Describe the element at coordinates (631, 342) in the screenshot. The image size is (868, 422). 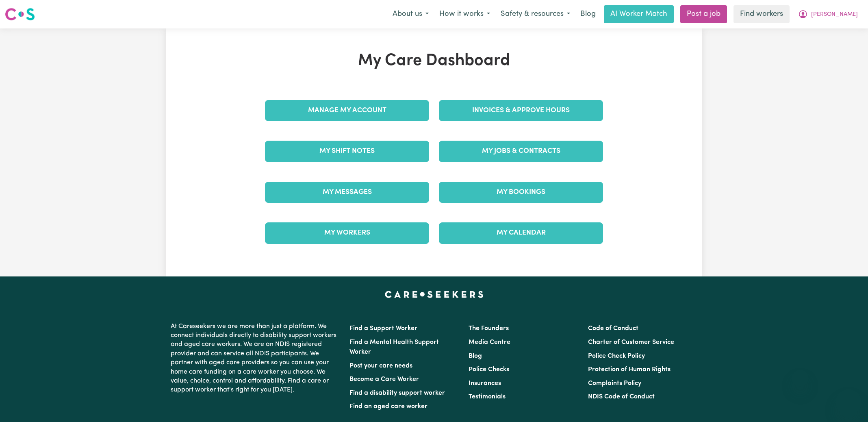
I see `a: Charter of Customer Service` at that location.